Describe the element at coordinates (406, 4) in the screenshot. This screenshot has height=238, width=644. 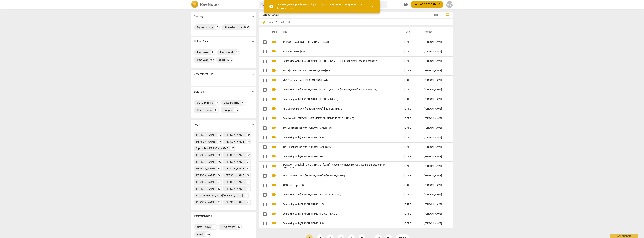
I see `span: help` at that location.